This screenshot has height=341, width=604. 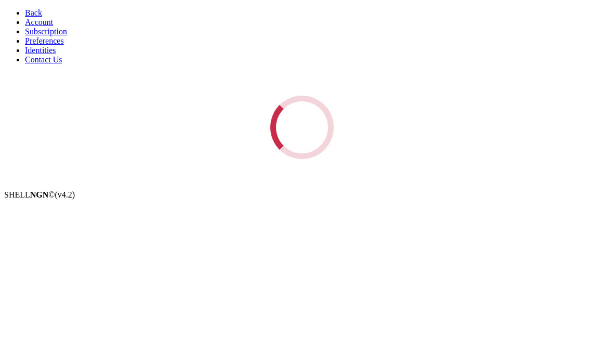 I want to click on a: Preferences, so click(x=44, y=41).